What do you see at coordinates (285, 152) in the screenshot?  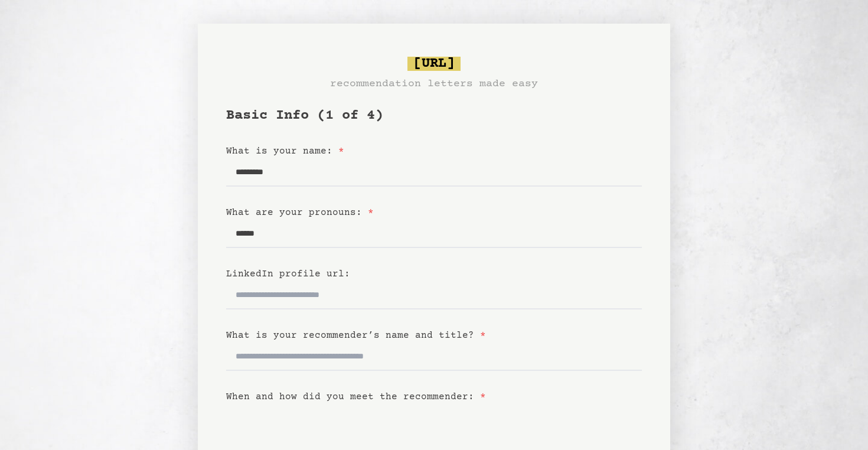 I see `label: What is your name:` at bounding box center [285, 152].